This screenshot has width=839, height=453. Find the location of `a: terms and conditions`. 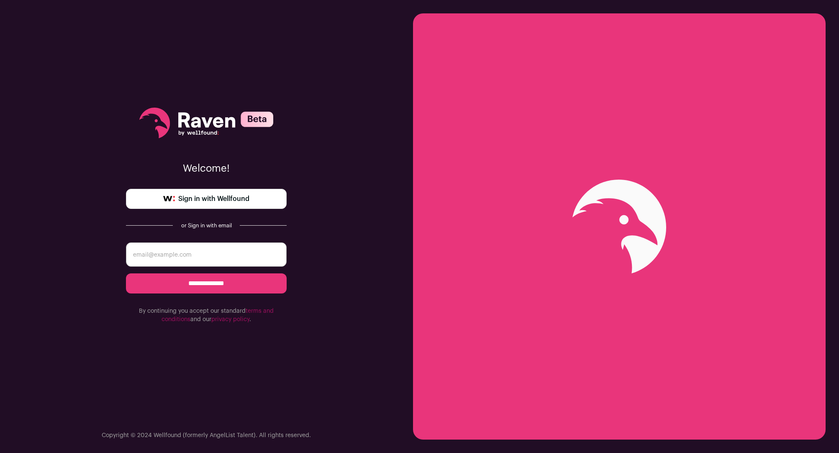

a: terms and conditions is located at coordinates (218, 315).